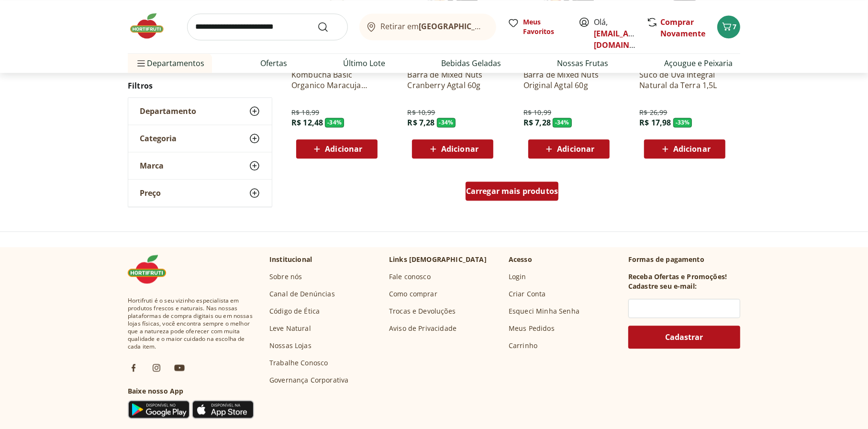 The width and height of the screenshot is (868, 429). What do you see at coordinates (683, 28) in the screenshot?
I see `a: Comprar Novamente` at bounding box center [683, 28].